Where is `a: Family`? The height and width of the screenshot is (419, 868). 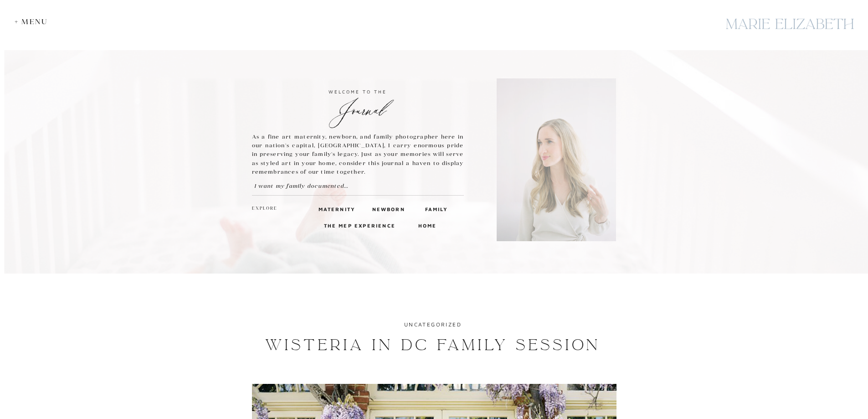
a: Family is located at coordinates (436, 208).